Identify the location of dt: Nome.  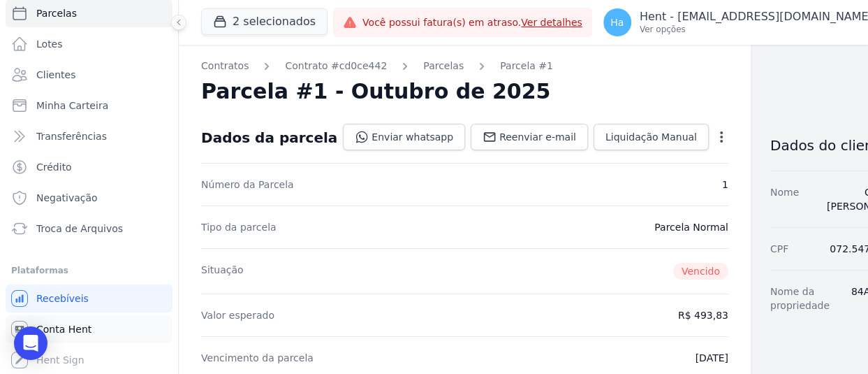
(784, 200).